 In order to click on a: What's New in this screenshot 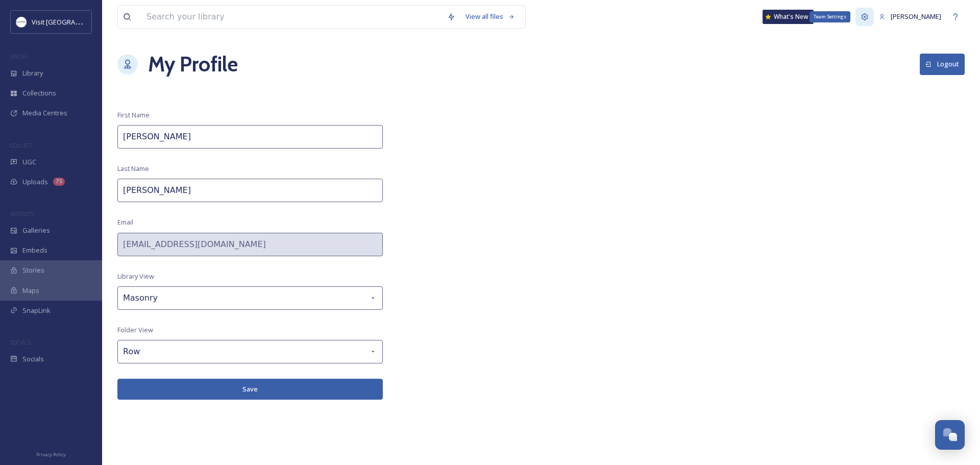, I will do `click(788, 17)`.